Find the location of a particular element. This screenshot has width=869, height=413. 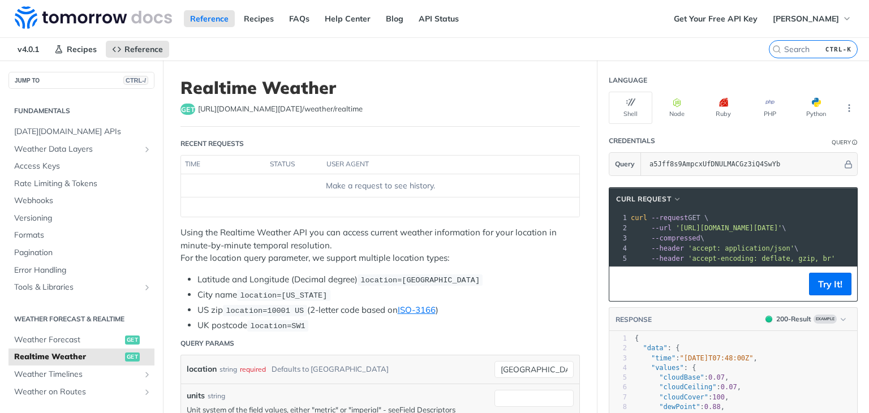

a: API Status is located at coordinates (439, 19).